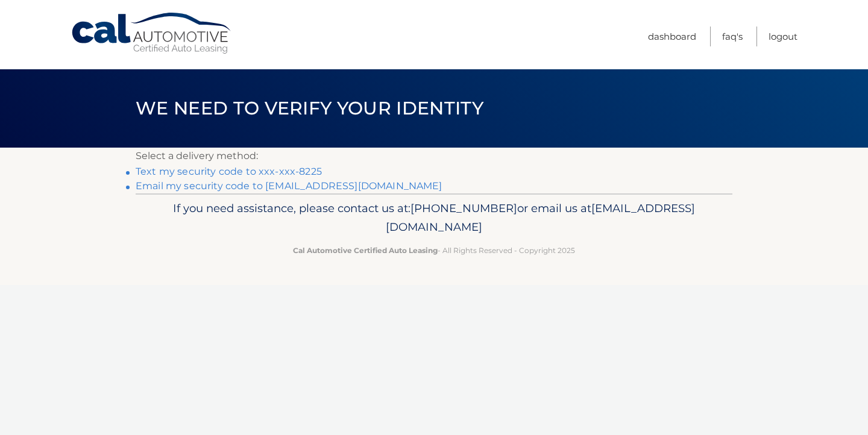 The image size is (868, 435). I want to click on p: If you need assistance, please contact us at: or email us at, so click(434, 218).